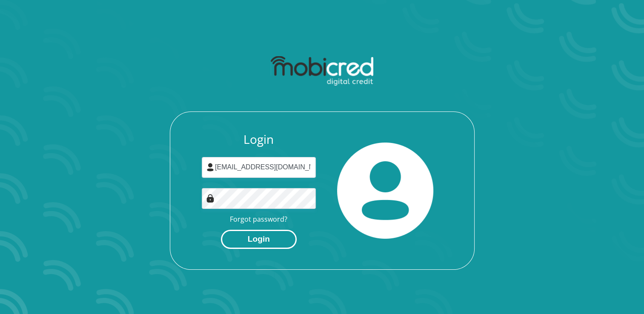  I want to click on img: user-icon image, so click(210, 167).